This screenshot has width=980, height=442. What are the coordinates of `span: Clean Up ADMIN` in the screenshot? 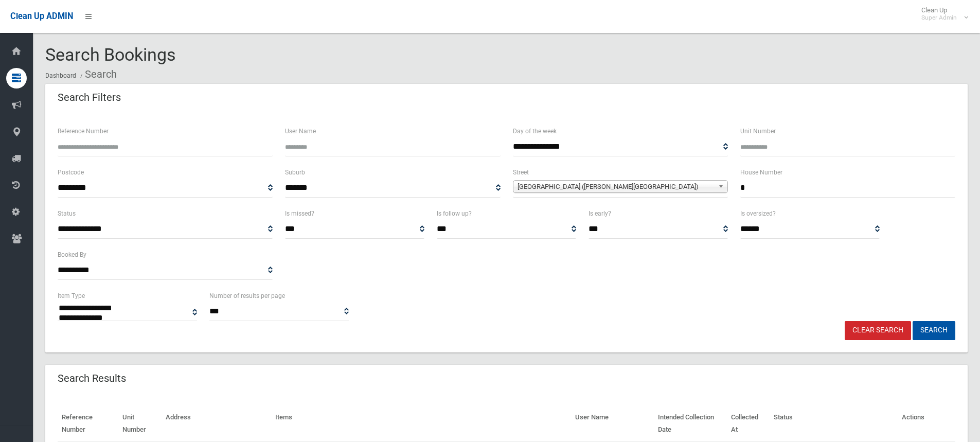 It's located at (41, 16).